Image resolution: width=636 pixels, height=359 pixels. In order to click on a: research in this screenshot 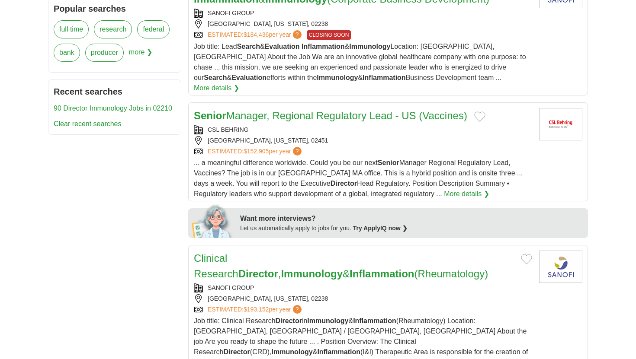, I will do `click(113, 29)`.